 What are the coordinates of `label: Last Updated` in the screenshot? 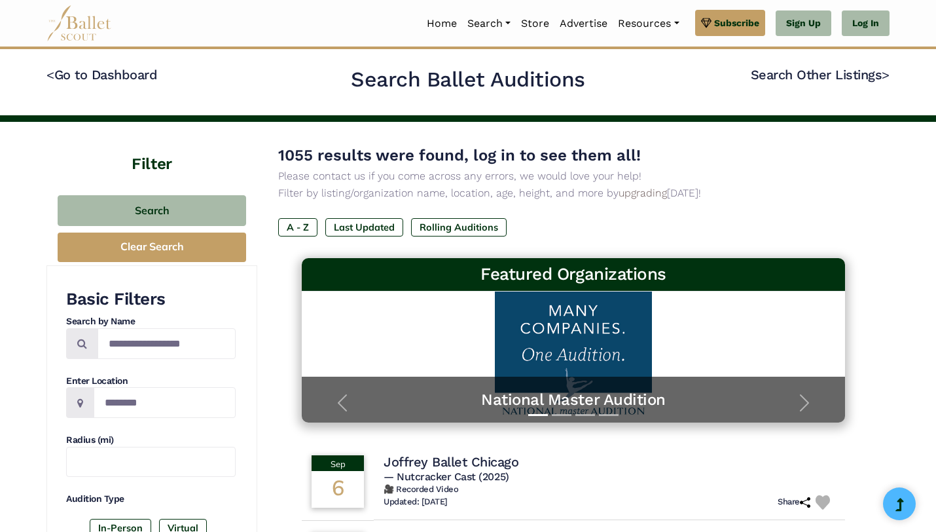 It's located at (364, 227).